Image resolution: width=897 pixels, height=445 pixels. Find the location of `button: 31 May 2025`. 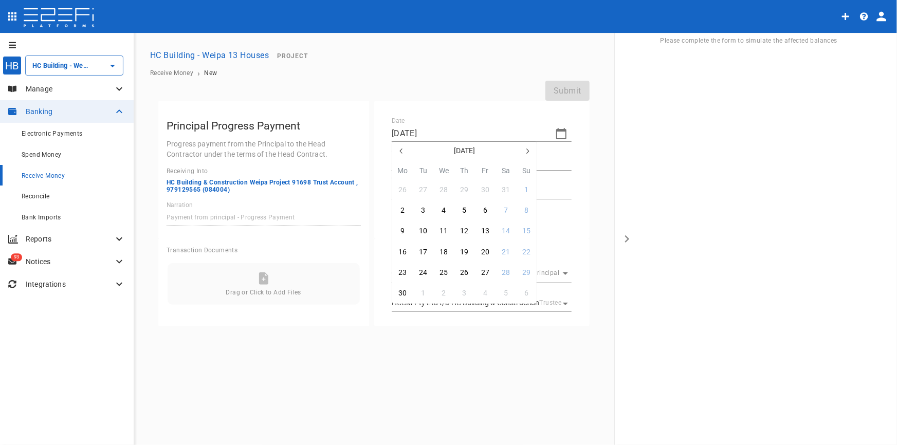

button: 31 May 2025 is located at coordinates (505, 190).